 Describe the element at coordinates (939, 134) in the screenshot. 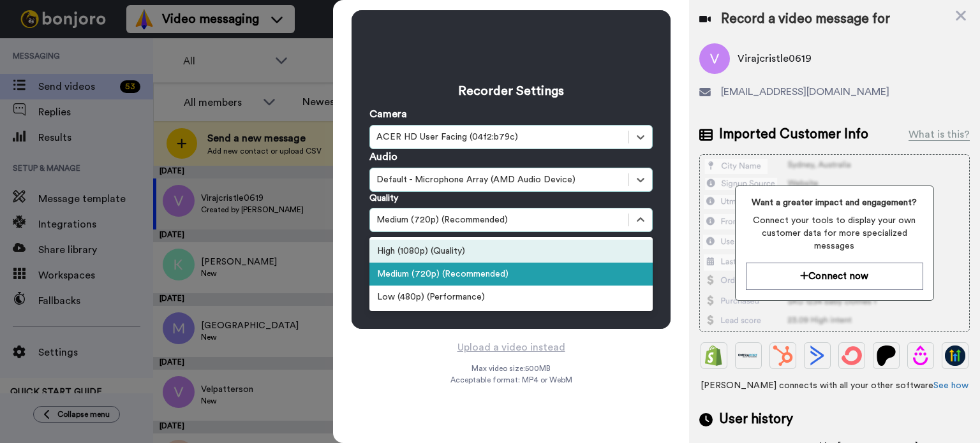

I see `div: What is this?` at that location.